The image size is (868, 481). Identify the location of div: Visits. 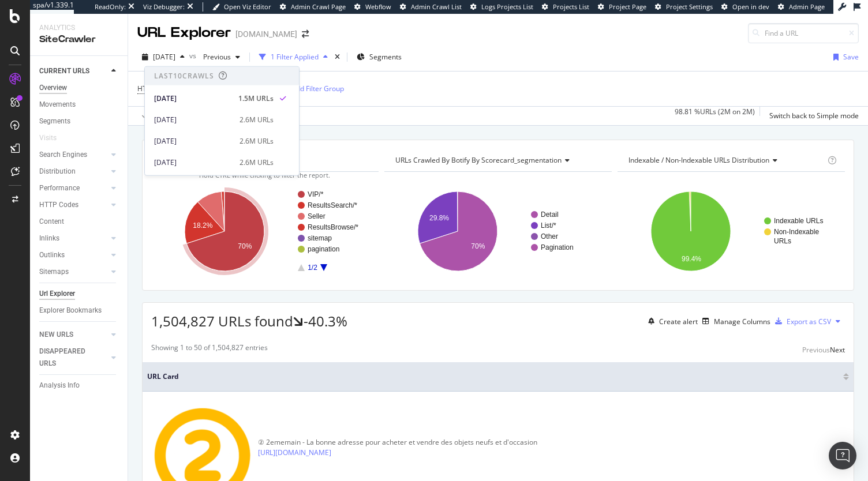
(48, 138).